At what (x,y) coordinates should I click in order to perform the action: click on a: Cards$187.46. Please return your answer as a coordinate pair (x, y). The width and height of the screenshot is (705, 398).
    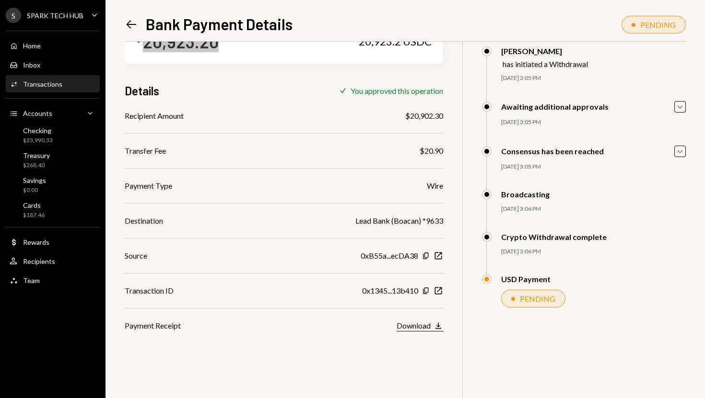
    Looking at the image, I should click on (53, 210).